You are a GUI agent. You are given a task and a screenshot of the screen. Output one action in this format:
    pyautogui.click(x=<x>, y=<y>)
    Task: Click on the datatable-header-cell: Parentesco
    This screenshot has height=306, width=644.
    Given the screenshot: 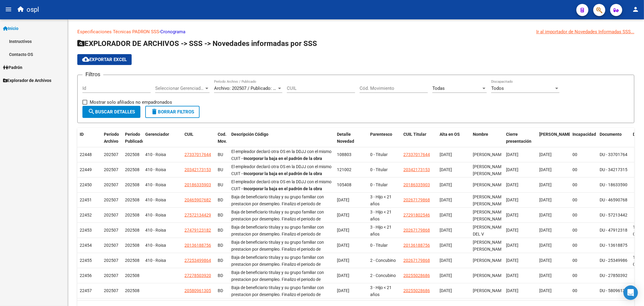 What is the action you would take?
    pyautogui.click(x=384, y=141)
    